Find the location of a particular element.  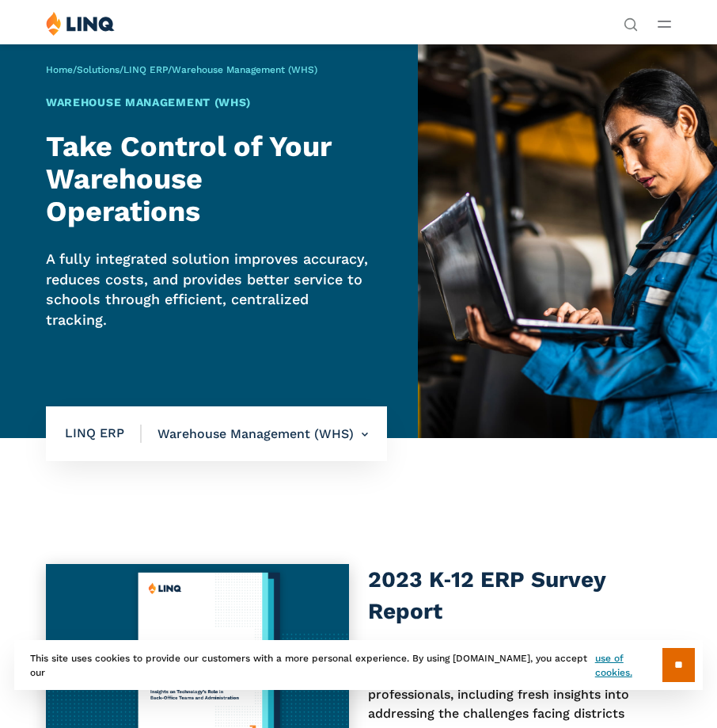

h3: 2023 K‑12 ERP Survey Report is located at coordinates (519, 596).